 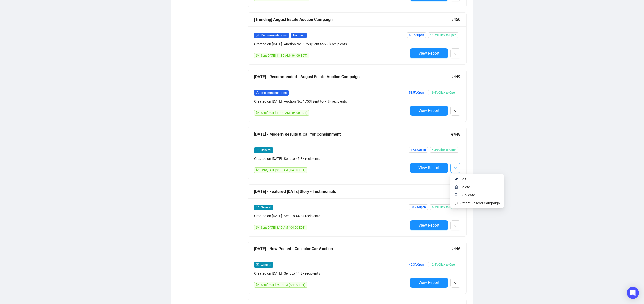 What do you see at coordinates (444, 208) in the screenshot?
I see `span: 6.3% Click to Open` at bounding box center [444, 208].